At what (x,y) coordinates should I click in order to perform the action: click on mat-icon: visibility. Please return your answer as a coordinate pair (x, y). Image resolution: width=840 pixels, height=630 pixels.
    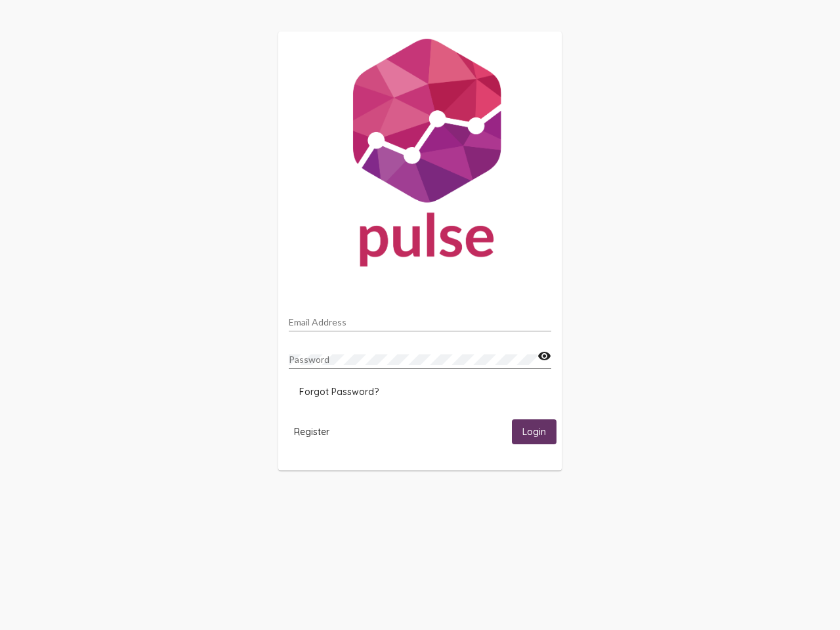
    Looking at the image, I should click on (544, 357).